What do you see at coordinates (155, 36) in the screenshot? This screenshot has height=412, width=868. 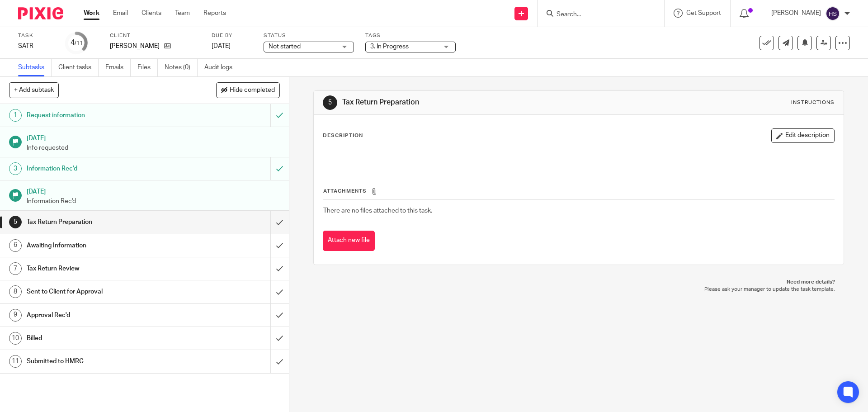 I see `label: Client` at bounding box center [155, 36].